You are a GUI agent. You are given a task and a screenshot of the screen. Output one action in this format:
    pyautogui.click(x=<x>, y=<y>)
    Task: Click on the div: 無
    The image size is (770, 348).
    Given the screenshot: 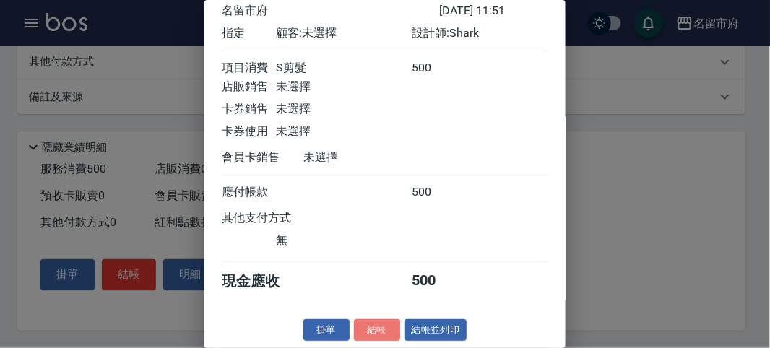 What is the action you would take?
    pyautogui.click(x=344, y=240)
    